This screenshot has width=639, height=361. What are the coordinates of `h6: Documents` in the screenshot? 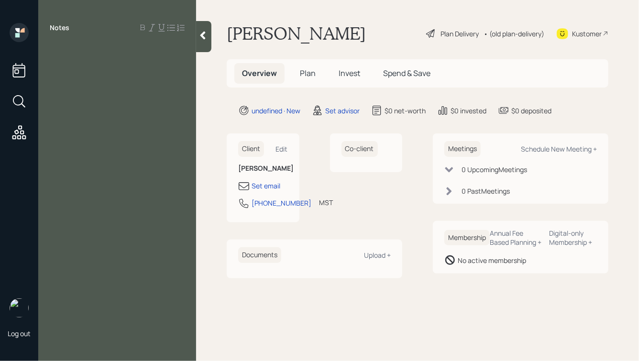 It's located at (260, 255).